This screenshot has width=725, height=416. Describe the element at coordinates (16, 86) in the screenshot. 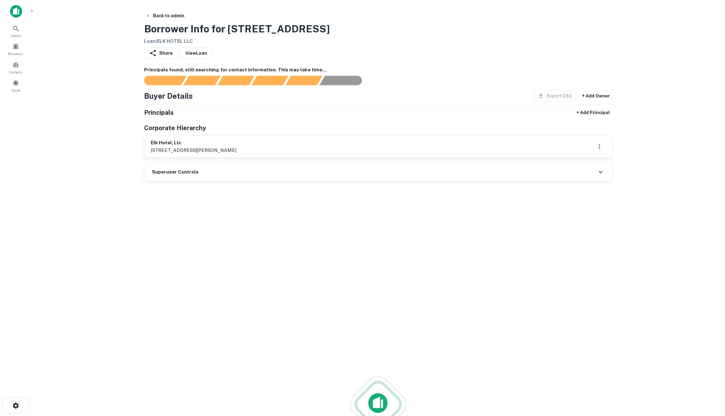

I see `div: Saved` at that location.